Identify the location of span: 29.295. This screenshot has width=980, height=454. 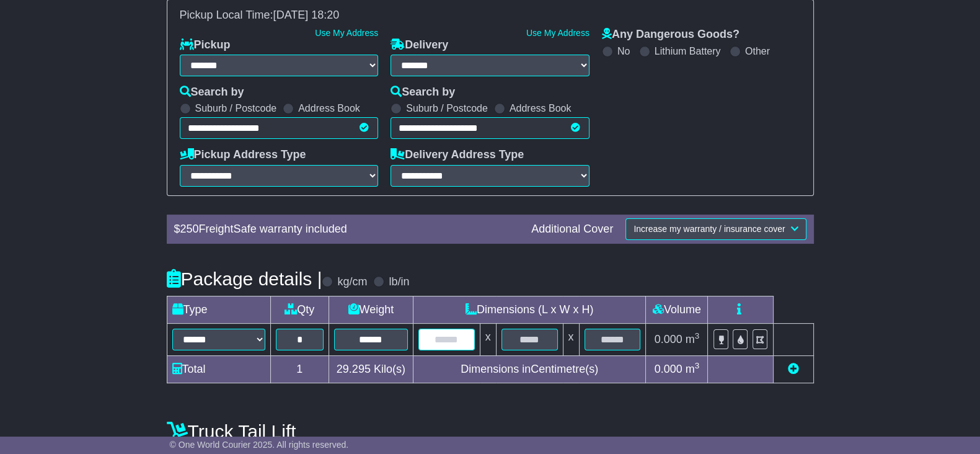
(353, 369).